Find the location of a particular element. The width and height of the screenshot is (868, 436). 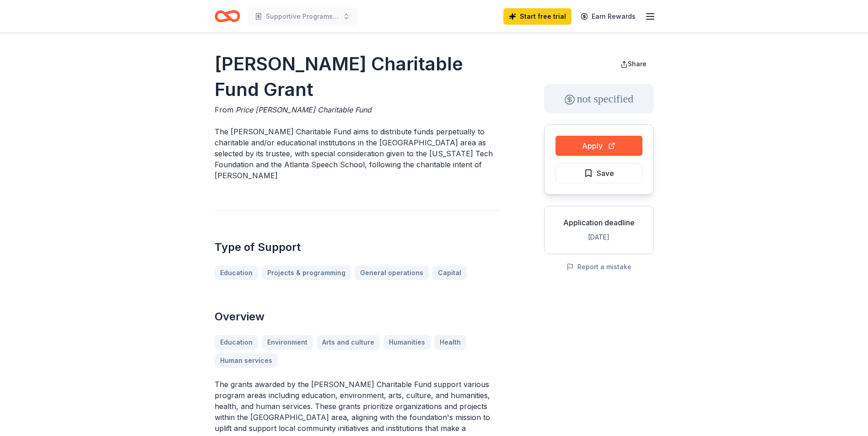

a: General operations is located at coordinates (392, 273).